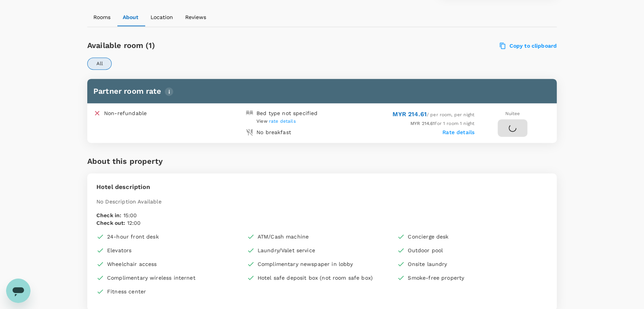 The width and height of the screenshot is (644, 309). What do you see at coordinates (250, 113) in the screenshot?
I see `img: double-bed-icon` at bounding box center [250, 113].